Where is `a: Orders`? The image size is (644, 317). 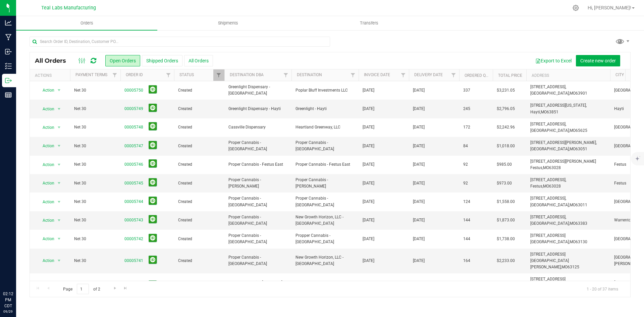
a: Orders is located at coordinates (86, 23).